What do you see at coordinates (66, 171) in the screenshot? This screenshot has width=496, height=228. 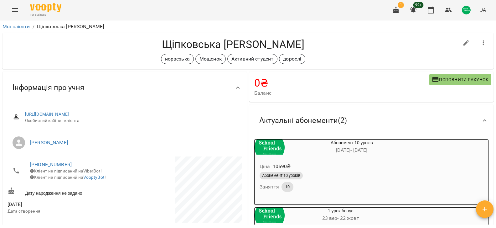 I see `span: Клієнт не підписаний на ViberBot!` at bounding box center [66, 171].